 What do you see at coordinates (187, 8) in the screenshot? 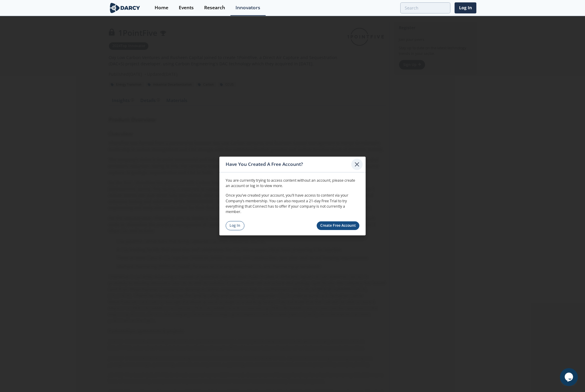
I see `div: Events` at bounding box center [187, 8].